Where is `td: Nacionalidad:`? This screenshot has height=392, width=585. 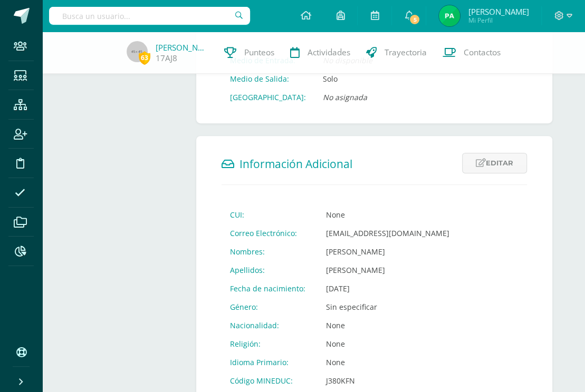 td: Nacionalidad: is located at coordinates (269, 325).